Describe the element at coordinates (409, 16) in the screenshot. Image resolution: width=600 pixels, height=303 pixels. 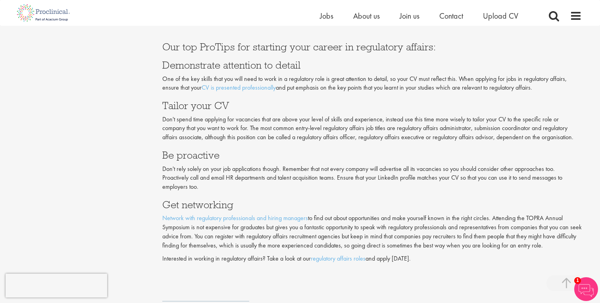
I see `a: Join us` at that location.